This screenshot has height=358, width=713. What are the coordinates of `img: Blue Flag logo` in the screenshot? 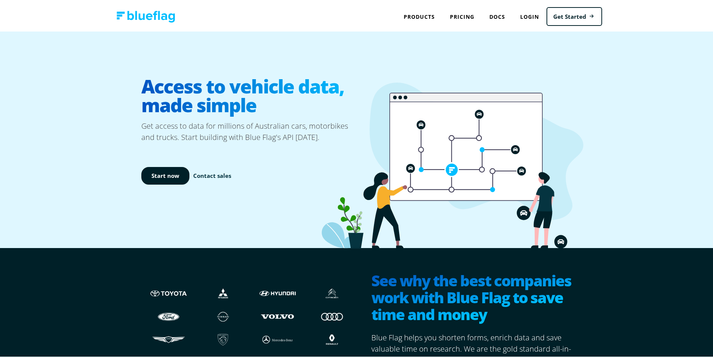 It's located at (146, 15).